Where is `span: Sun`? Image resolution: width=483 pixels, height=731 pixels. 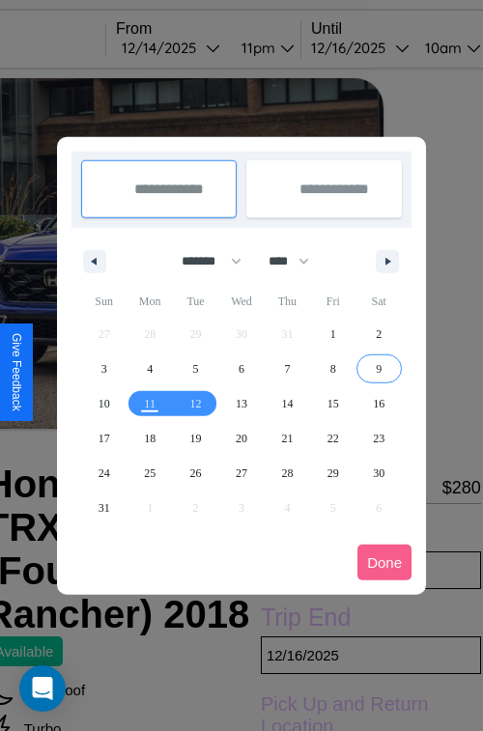
span: Sun is located at coordinates (103, 301).